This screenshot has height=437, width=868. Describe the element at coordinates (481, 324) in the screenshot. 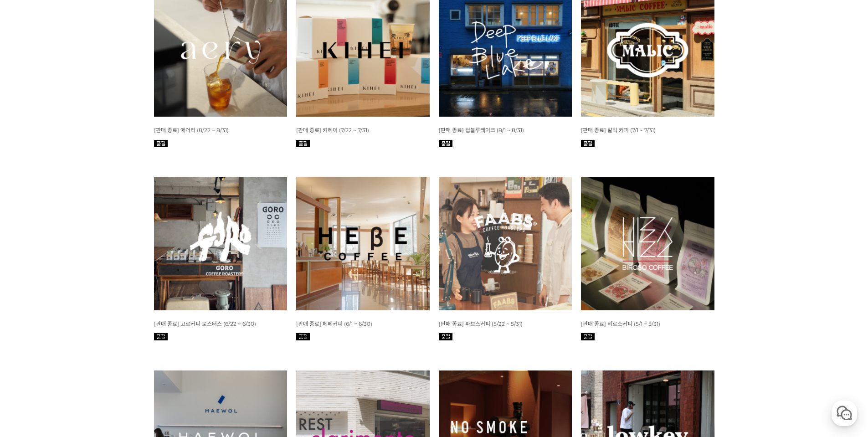

I see `span: [판매 종료] 파브스커피 (5/22 ~ 5/31)` at that location.